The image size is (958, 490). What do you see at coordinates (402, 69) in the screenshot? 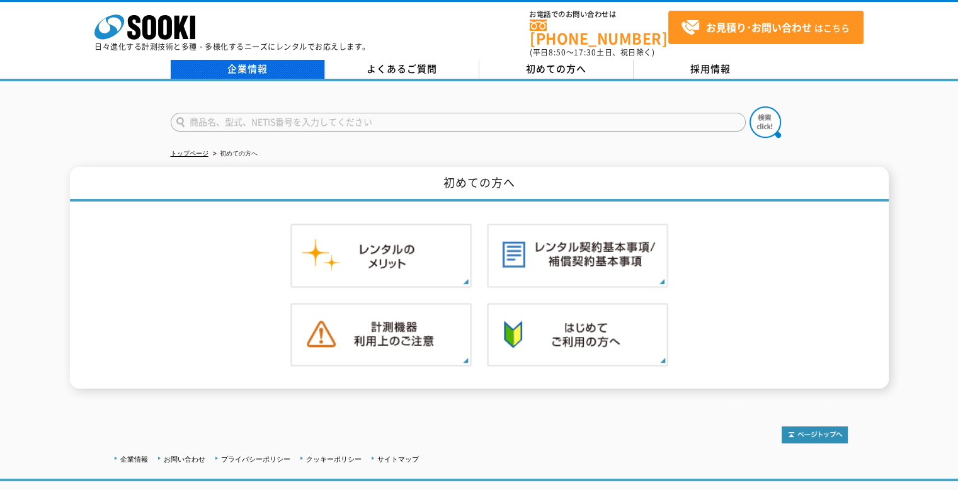
I see `a: よくあるご質問` at bounding box center [402, 69].